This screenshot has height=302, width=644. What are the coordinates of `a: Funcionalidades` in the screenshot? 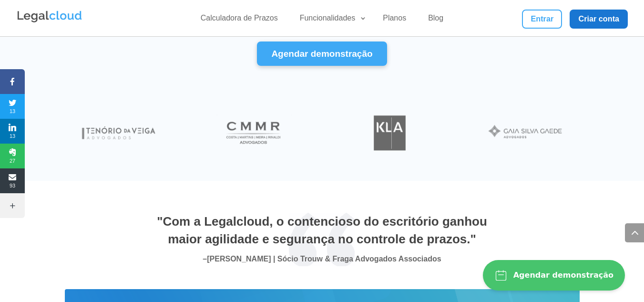 It's located at (330, 20).